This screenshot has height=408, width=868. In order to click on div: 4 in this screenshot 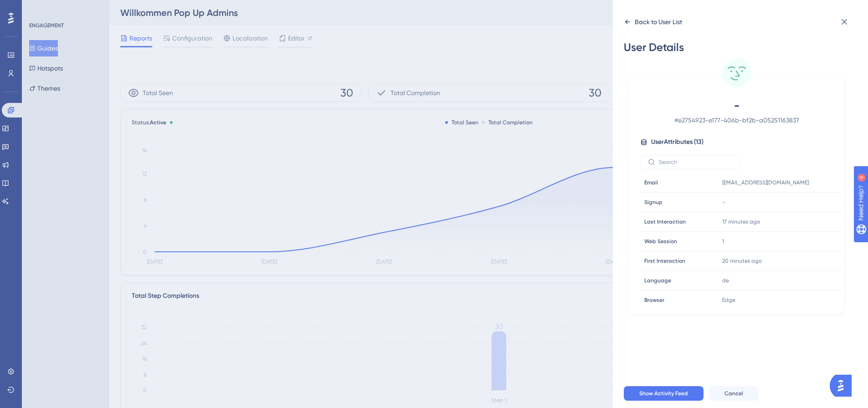, I will do `click(65, 8)`.